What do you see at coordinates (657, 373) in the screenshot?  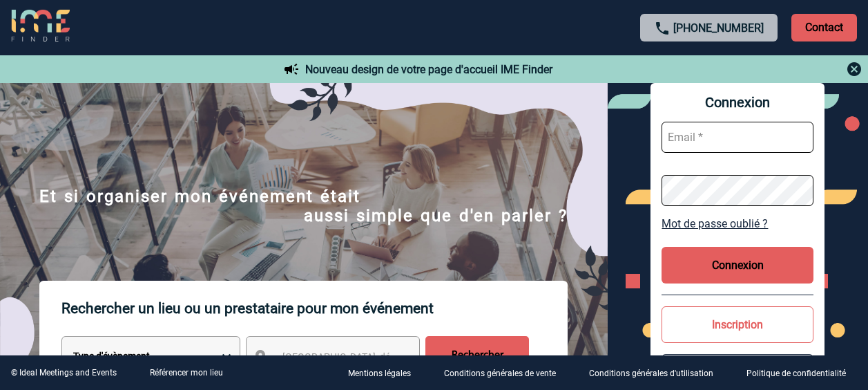 I see `a: Conditions générales d'utilisation` at bounding box center [657, 373].